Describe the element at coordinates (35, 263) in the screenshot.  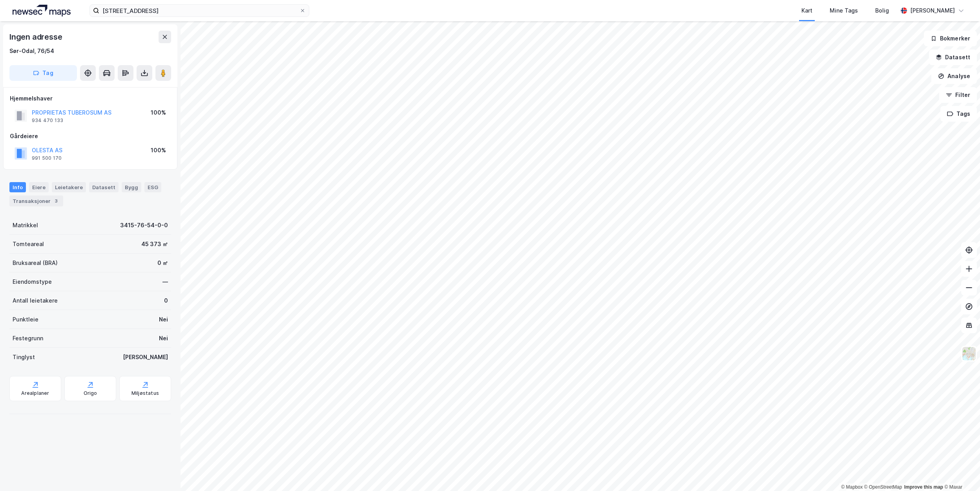
I see `div: Bruksareal (BRA)` at that location.